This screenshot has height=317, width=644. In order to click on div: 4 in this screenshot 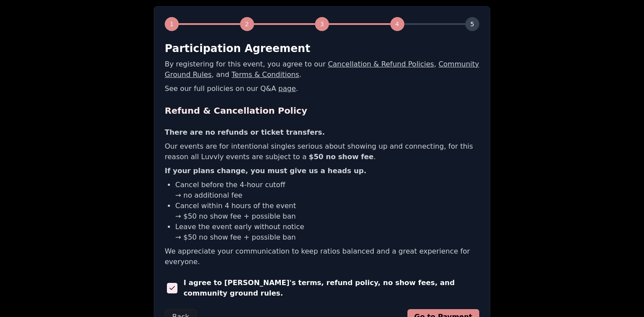, I will do `click(397, 24)`.